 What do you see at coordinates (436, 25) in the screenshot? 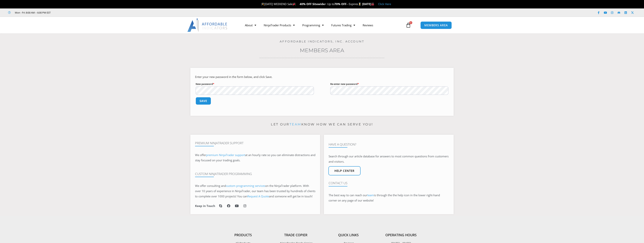
I see `span: MEMBERS AREA` at bounding box center [436, 25].